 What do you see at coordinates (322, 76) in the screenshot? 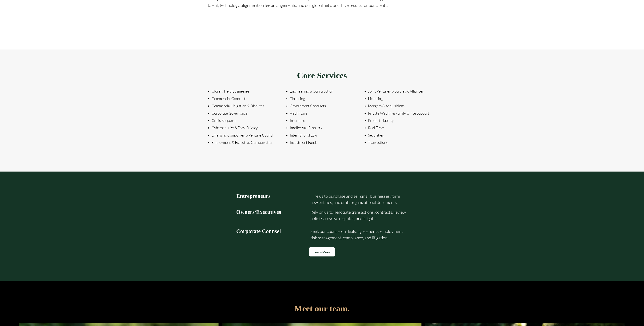
I see `h2: Core Services` at bounding box center [322, 76].